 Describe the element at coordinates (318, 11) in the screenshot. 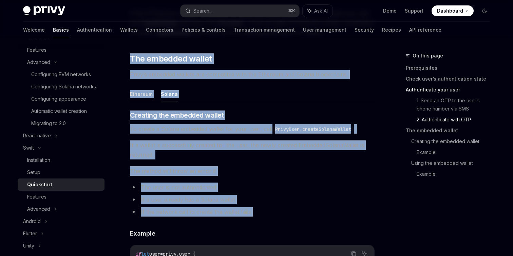

I see `button: Ask AI` at that location.